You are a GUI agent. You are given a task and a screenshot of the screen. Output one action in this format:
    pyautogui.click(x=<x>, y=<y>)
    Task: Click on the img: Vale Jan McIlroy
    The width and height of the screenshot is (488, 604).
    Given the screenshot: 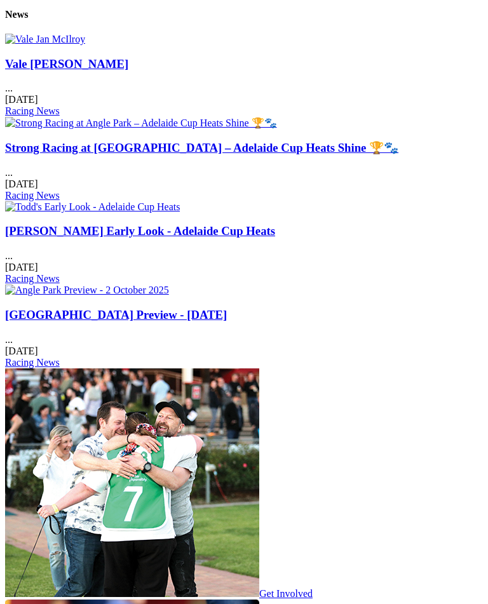 What is the action you would take?
    pyautogui.click(x=45, y=39)
    